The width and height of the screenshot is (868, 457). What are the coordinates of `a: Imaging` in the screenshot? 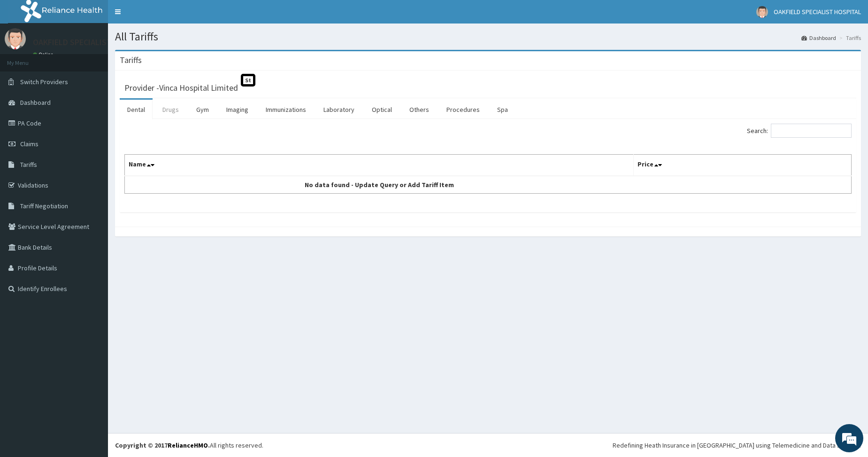 It's located at (237, 109).